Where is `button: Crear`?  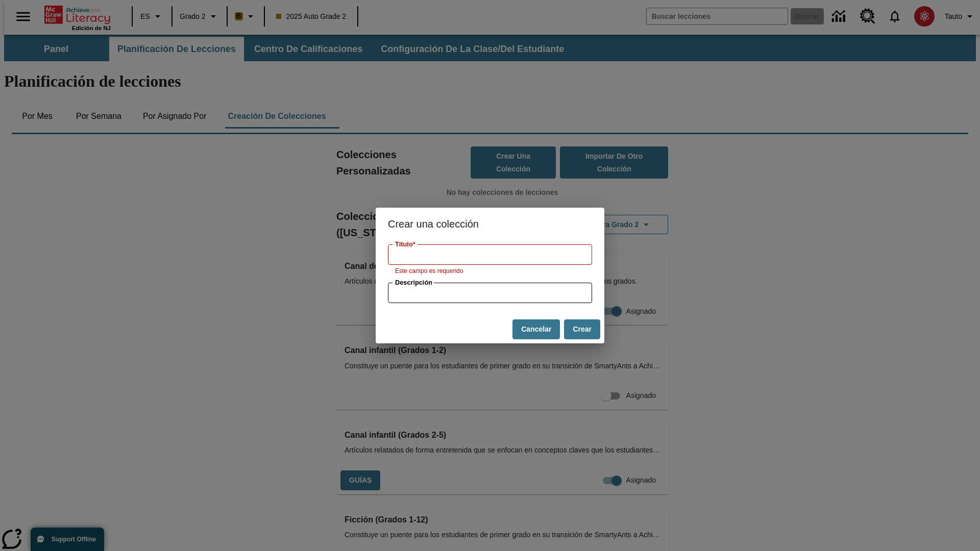
button: Crear is located at coordinates (581, 329).